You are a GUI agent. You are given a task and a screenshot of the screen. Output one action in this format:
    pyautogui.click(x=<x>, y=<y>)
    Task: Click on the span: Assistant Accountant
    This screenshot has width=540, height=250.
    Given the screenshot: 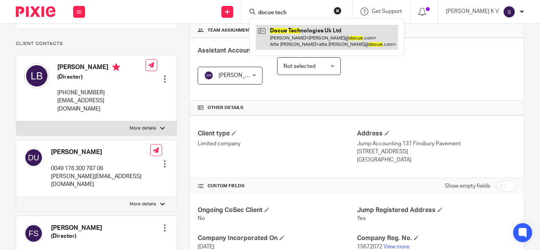 What is the action you would take?
    pyautogui.click(x=230, y=51)
    